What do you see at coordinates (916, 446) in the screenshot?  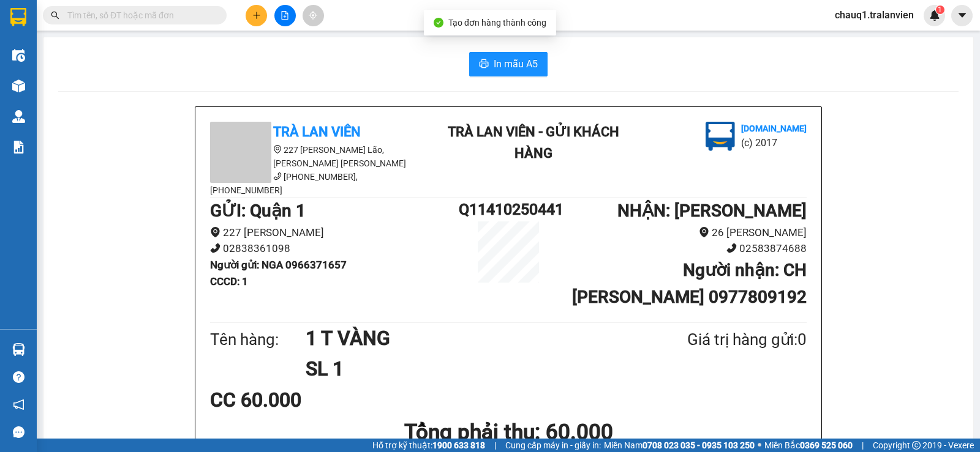 I see `span: copyright` at bounding box center [916, 446].